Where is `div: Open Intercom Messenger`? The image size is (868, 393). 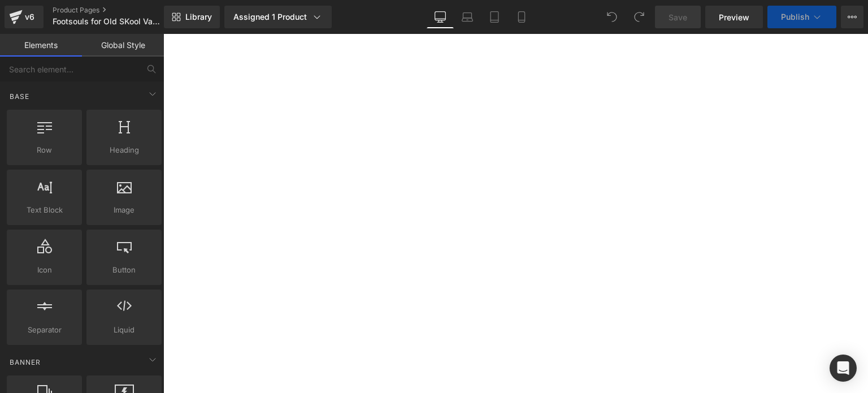
div: Open Intercom Messenger is located at coordinates (843, 368).